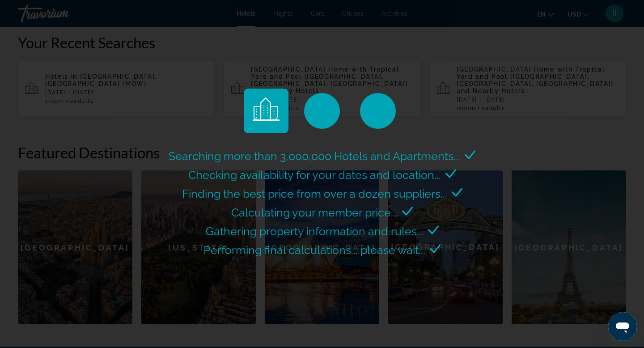  Describe the element at coordinates (314, 231) in the screenshot. I see `span: Gathering property information and rules...` at that location.